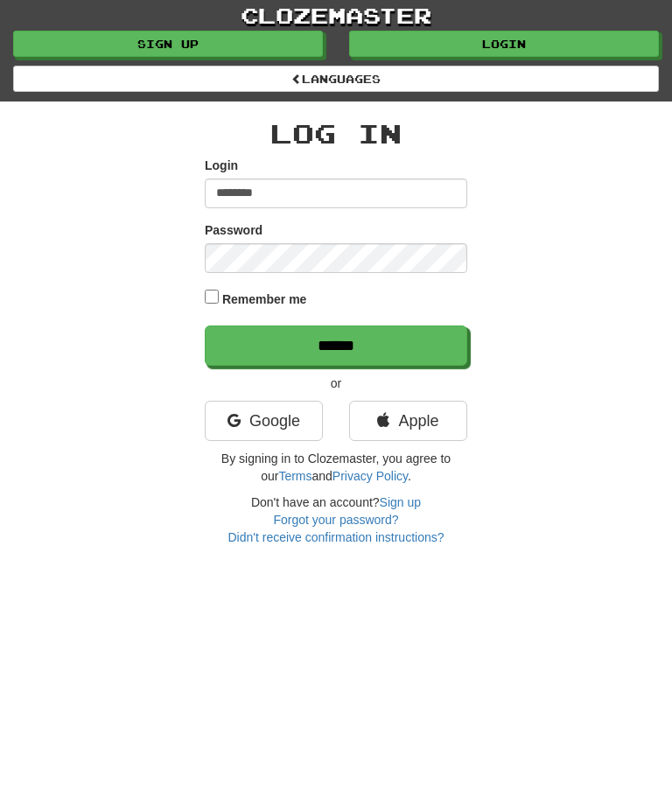 The height and width of the screenshot is (791, 672). Describe the element at coordinates (336, 79) in the screenshot. I see `a: Languages` at that location.